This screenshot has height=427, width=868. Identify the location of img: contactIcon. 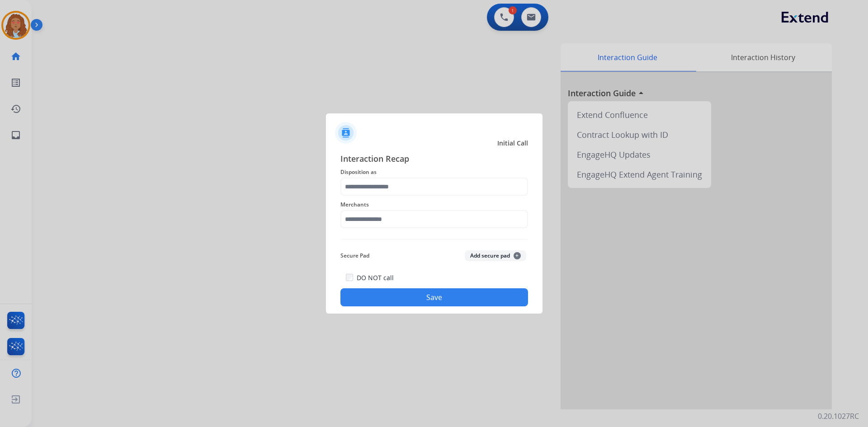
(346, 133).